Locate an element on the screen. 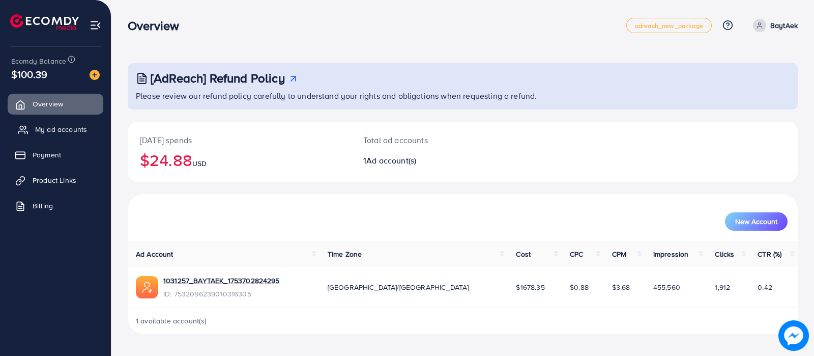  span: $100.39 is located at coordinates (29, 74).